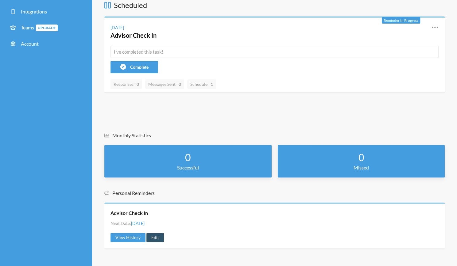  Describe the element at coordinates (212, 84) in the screenshot. I see `strong: 1` at that location.